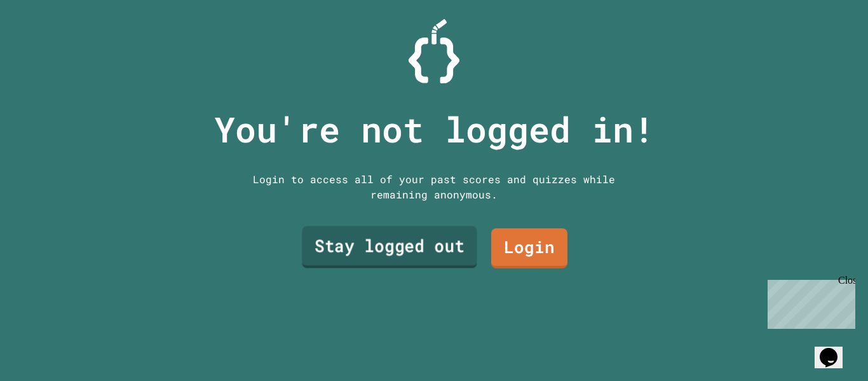 The image size is (868, 381). Describe the element at coordinates (46, 43) in the screenshot. I see `div: Chat with us now!Close` at that location.